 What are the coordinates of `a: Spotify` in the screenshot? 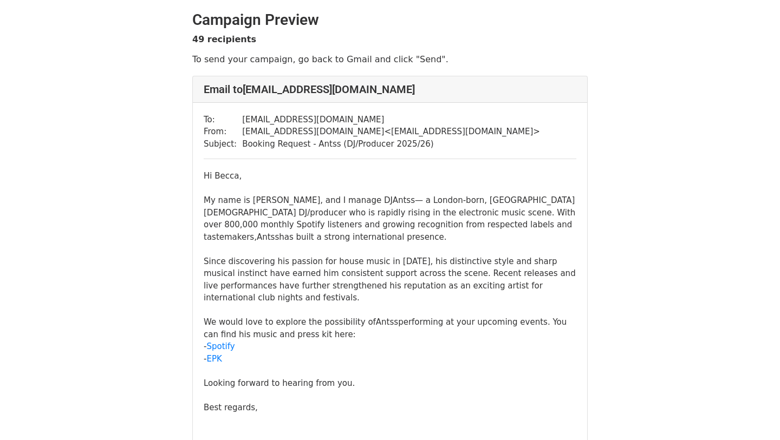 It's located at (220, 347).